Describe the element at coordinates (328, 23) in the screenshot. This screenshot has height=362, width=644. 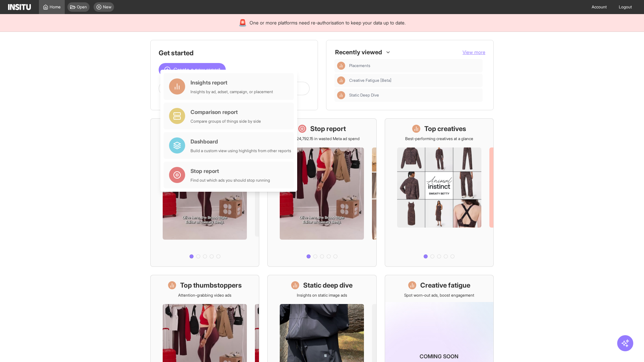
I see `span: One or more platforms need re-authorisation to keep your data up to date.` at that location.